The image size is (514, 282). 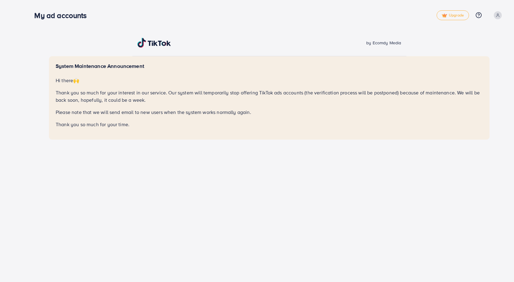 I want to click on p: Thank you so much for your time., so click(x=269, y=124).